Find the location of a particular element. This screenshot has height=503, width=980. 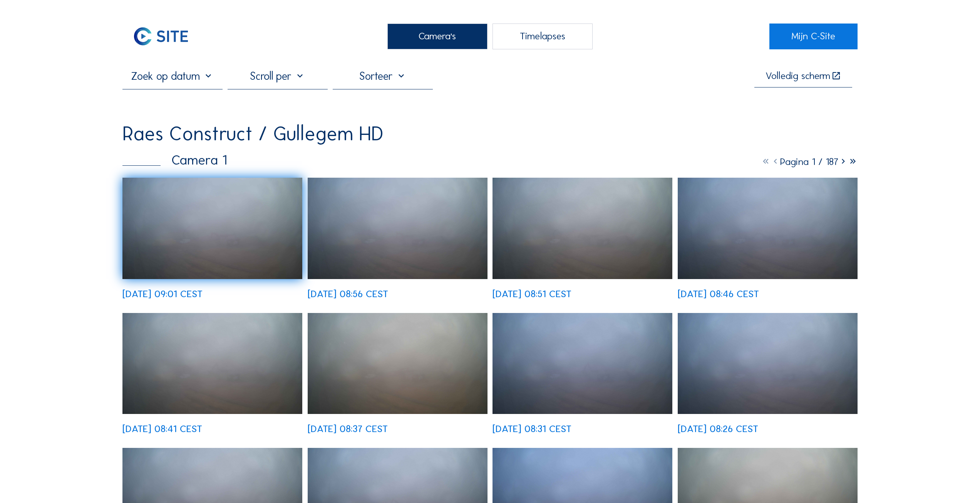

div: Volledig scherm is located at coordinates (798, 76).